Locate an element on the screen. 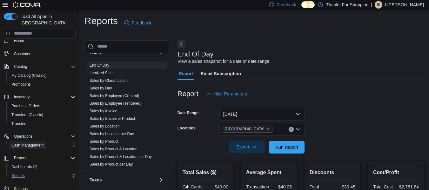 Image resolution: width=429 pixels, height=190 pixels. label: Date Range is located at coordinates (188, 113).